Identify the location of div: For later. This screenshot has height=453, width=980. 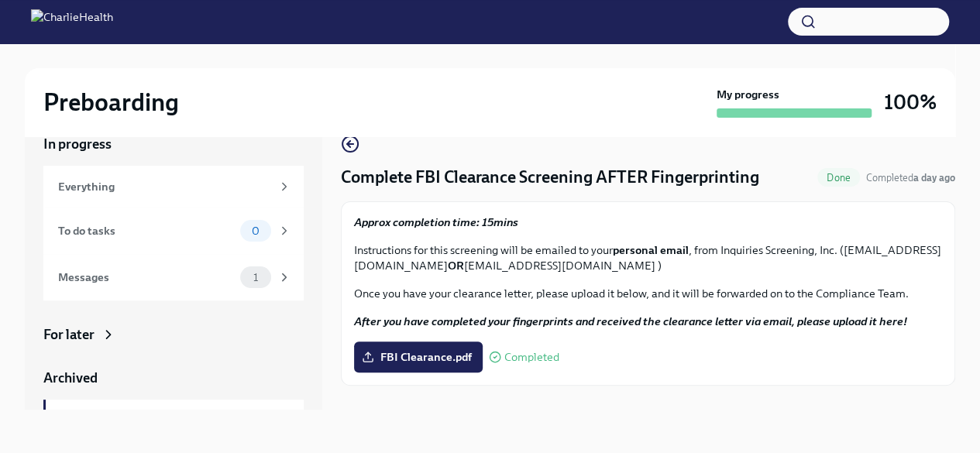
(69, 334).